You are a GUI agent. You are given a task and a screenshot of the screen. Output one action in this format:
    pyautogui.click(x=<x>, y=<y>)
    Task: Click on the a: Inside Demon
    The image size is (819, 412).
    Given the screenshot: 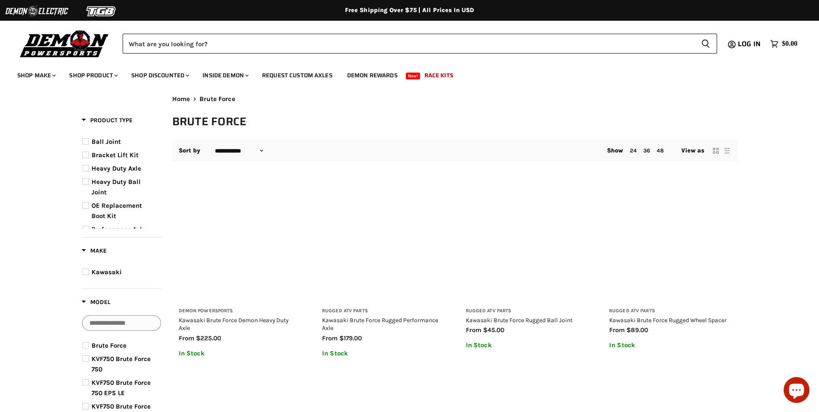 What is the action you would take?
    pyautogui.click(x=225, y=75)
    